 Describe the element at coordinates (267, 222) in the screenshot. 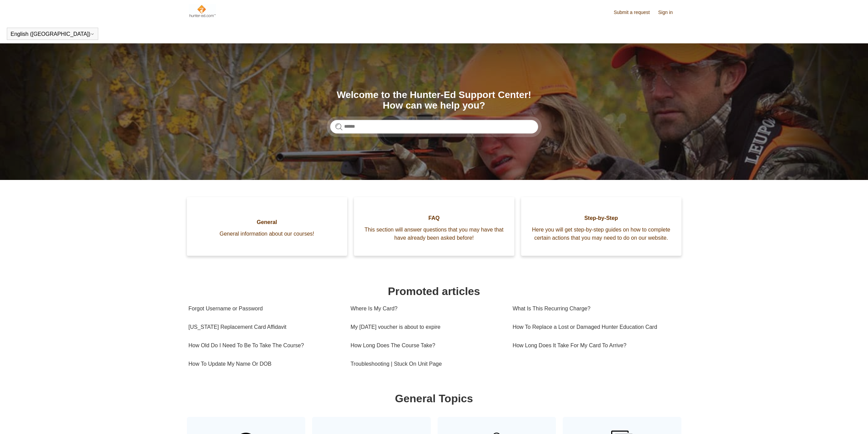

I see `span: General` at that location.